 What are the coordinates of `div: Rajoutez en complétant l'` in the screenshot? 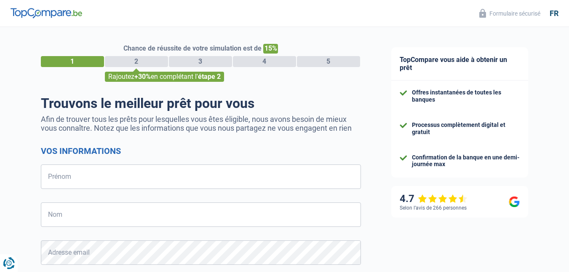 It's located at (164, 77).